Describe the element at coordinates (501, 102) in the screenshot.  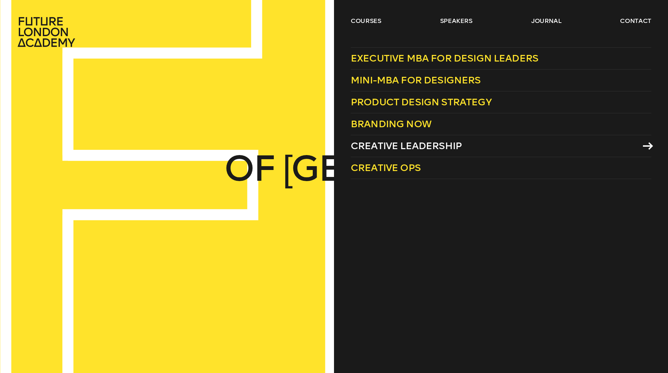
I see `a: Product Design Strategy` at that location.